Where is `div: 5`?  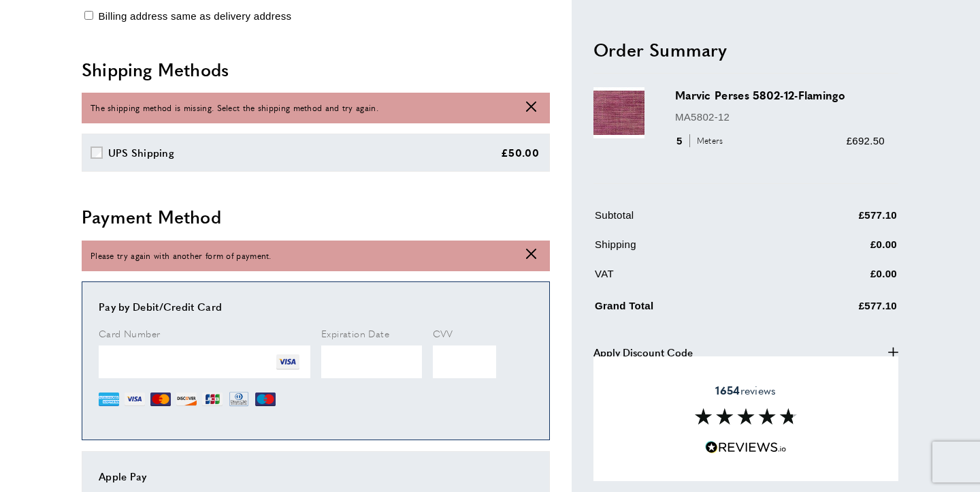 div: 5 is located at coordinates (701, 141).